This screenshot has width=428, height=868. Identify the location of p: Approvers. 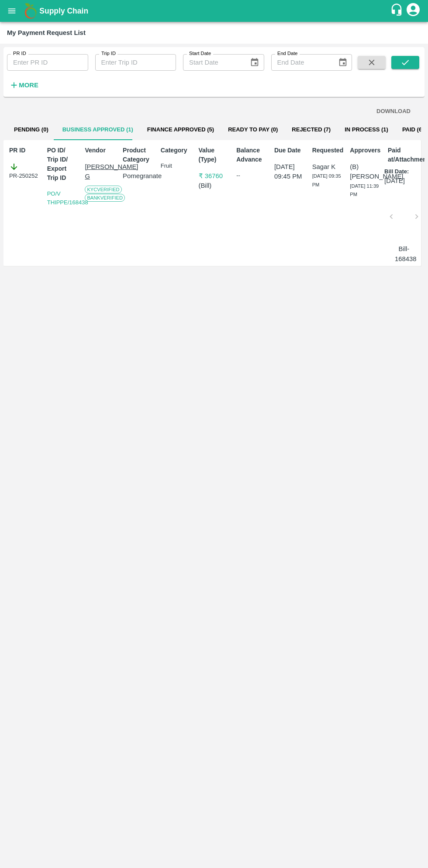
(365, 150).